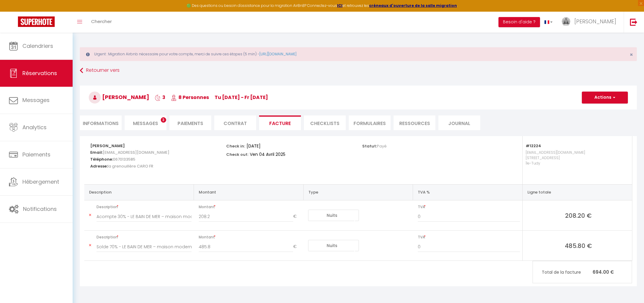 The width and height of the screenshot is (644, 303). I want to click on span: 208.20 €, so click(579, 216).